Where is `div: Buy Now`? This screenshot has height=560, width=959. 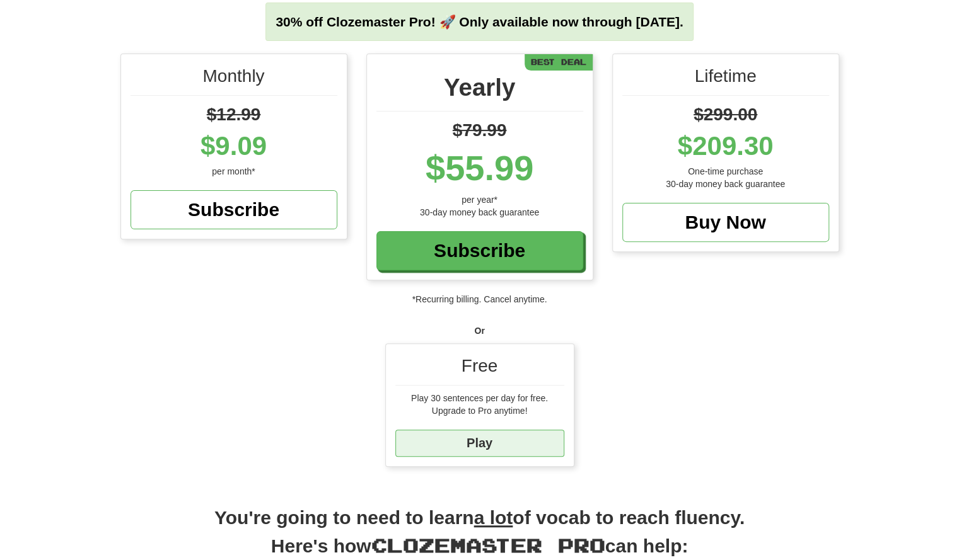 div: Buy Now is located at coordinates (726, 222).